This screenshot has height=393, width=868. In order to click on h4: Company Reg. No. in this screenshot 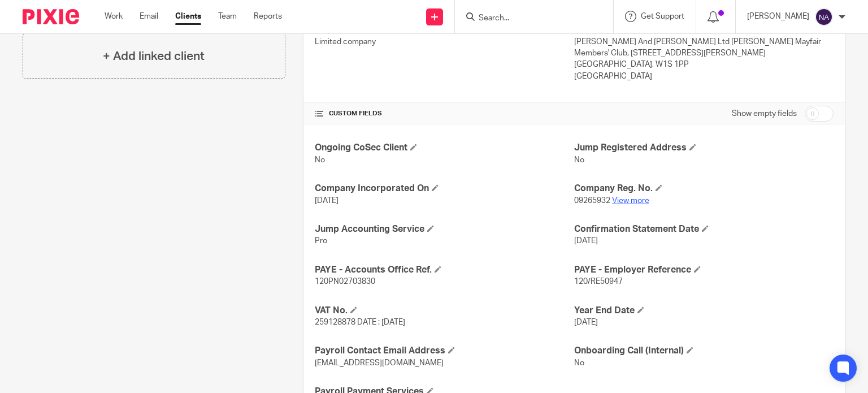, I will do `click(703, 188)`.